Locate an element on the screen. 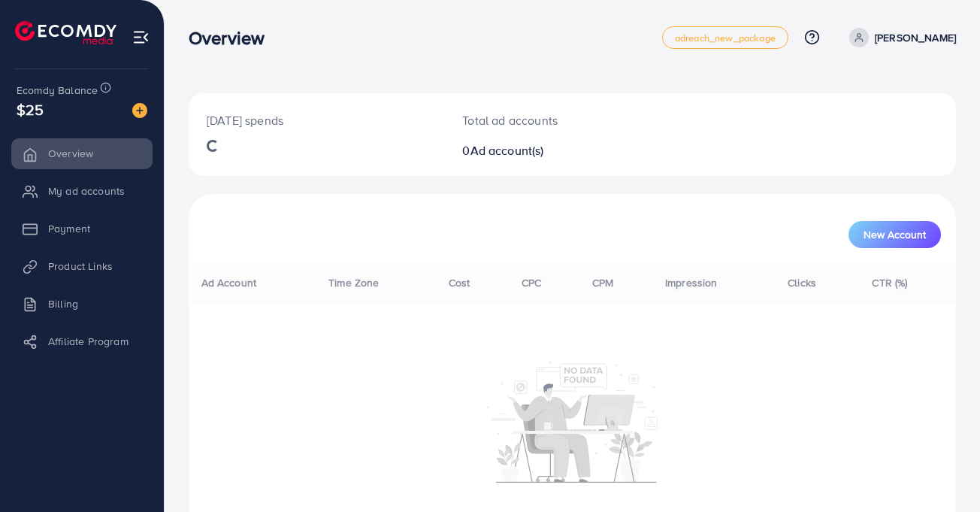  span: adreach_new_package is located at coordinates (725, 38).